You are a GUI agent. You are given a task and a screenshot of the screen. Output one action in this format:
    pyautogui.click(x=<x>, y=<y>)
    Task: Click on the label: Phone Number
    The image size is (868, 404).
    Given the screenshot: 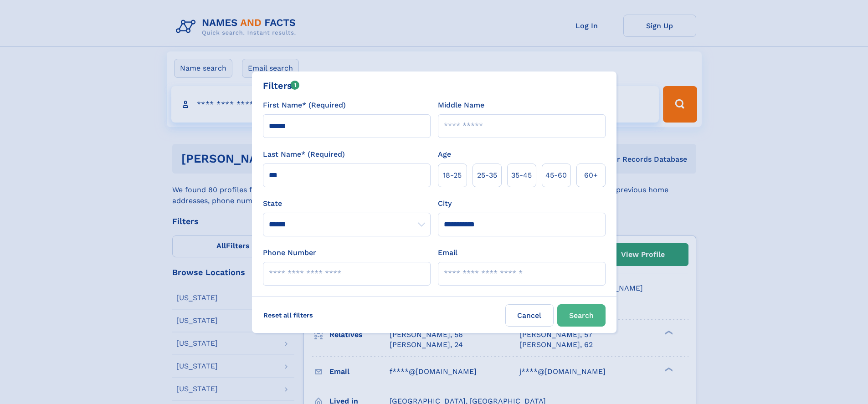 What is the action you would take?
    pyautogui.click(x=289, y=253)
    